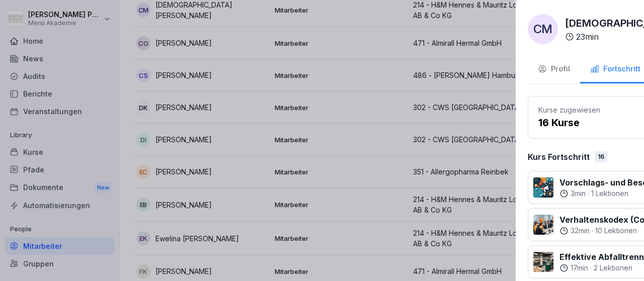 Image resolution: width=644 pixels, height=281 pixels. What do you see at coordinates (580, 231) in the screenshot?
I see `p: 32 min` at bounding box center [580, 231].